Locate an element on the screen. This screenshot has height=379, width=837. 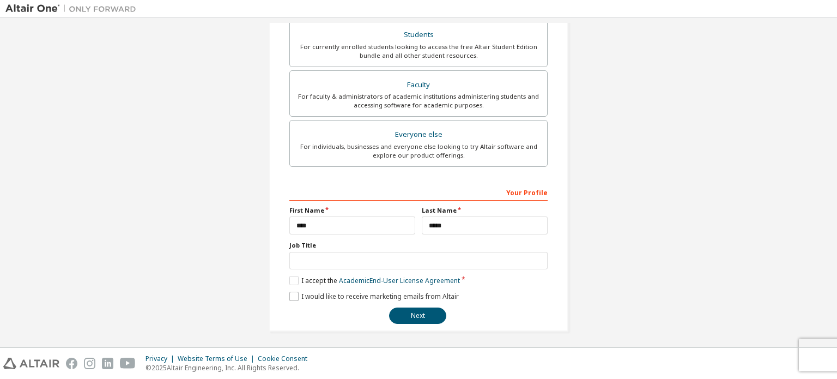
label: First Name is located at coordinates (352, 210).